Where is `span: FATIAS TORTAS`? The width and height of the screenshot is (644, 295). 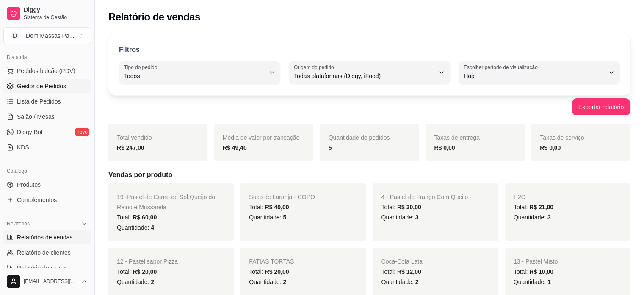 span: FATIAS TORTAS is located at coordinates (272, 261).